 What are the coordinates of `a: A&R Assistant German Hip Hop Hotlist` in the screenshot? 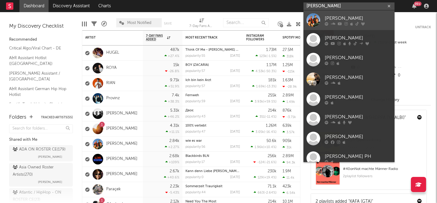 It's located at (38, 92).